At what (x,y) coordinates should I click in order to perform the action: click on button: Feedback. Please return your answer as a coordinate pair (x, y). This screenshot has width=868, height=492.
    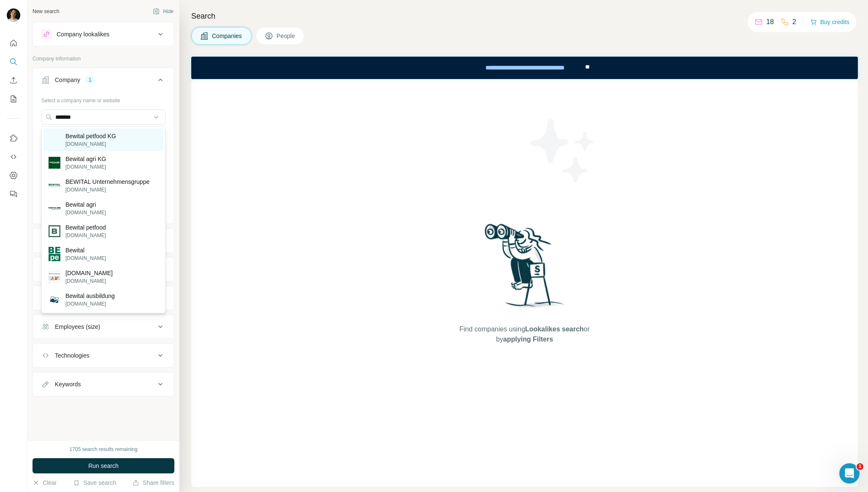
    Looking at the image, I should click on (13, 194).